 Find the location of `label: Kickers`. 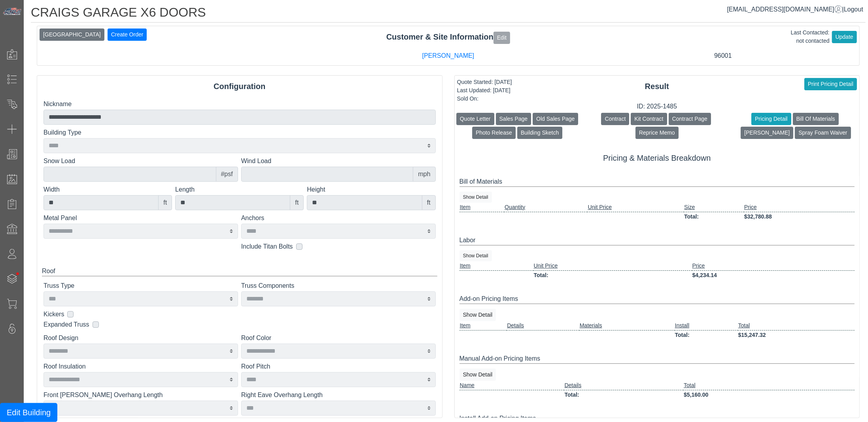

label: Kickers is located at coordinates (54, 315).